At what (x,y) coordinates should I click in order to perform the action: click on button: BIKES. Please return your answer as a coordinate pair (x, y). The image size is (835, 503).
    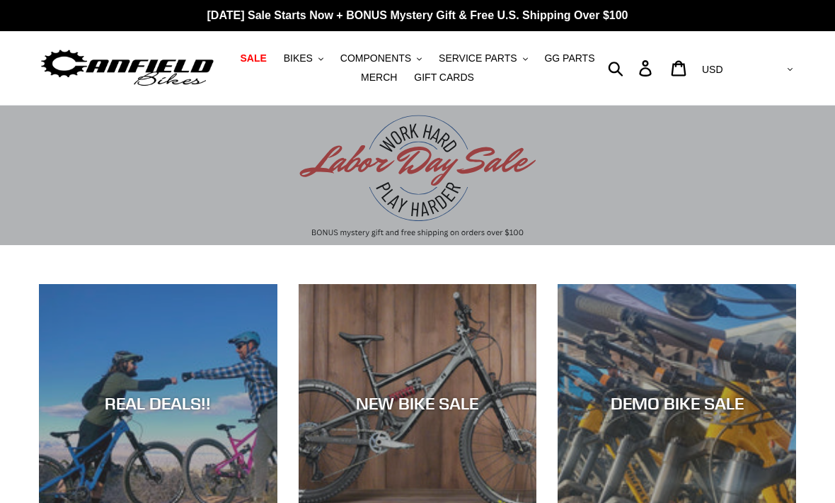
    Looking at the image, I should click on (304, 58).